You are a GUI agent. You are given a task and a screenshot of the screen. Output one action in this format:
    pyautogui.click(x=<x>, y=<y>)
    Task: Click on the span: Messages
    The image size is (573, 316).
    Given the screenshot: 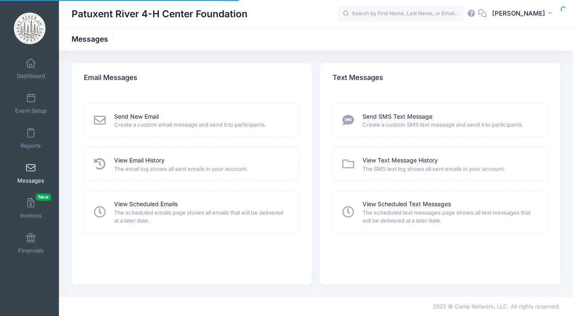 What is the action you would take?
    pyautogui.click(x=31, y=181)
    